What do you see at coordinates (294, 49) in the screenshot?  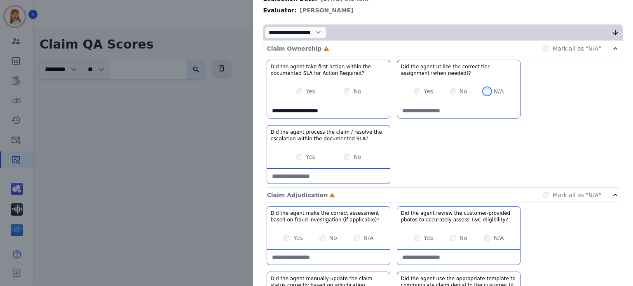 I see `p: Claim Ownership` at bounding box center [294, 49].